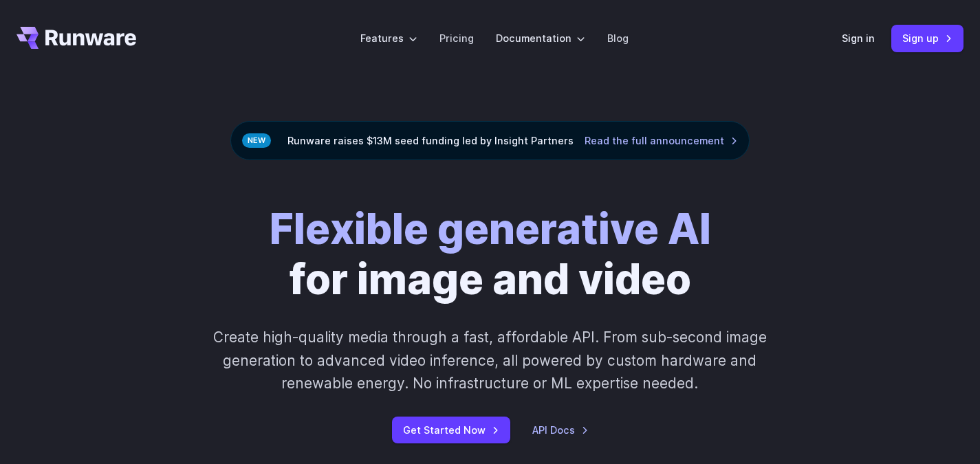  Describe the element at coordinates (561, 430) in the screenshot. I see `a: API Docs` at that location.